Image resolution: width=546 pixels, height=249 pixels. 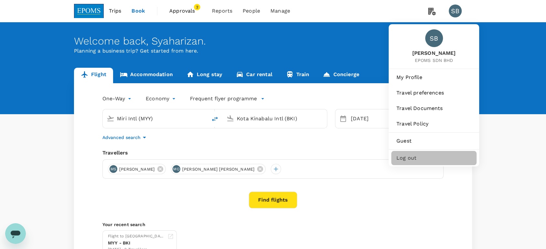 I want to click on div: MO, so click(x=176, y=169).